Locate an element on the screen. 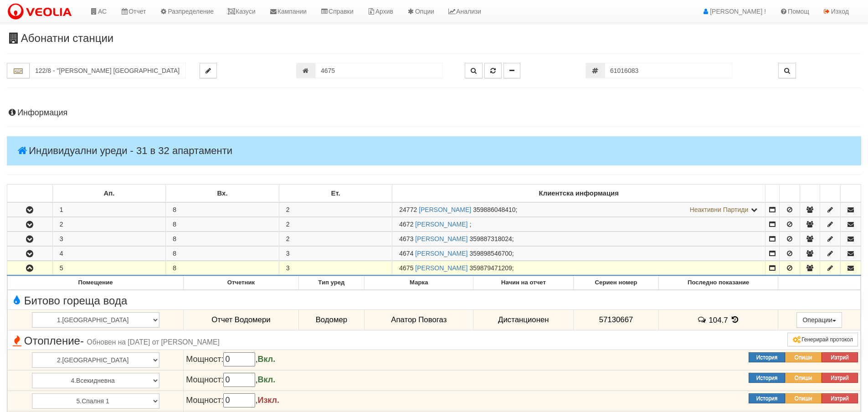  b: Клиентска информация is located at coordinates (578, 193).